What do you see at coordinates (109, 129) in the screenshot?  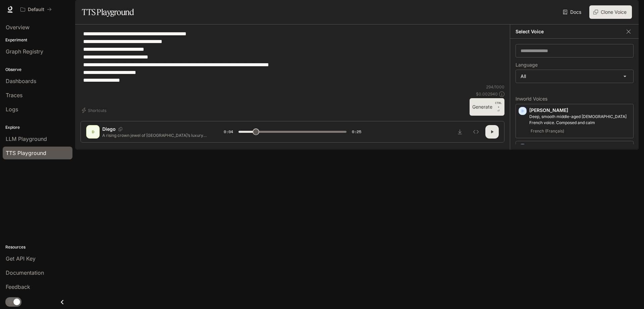 I see `p: Diego` at bounding box center [109, 129].